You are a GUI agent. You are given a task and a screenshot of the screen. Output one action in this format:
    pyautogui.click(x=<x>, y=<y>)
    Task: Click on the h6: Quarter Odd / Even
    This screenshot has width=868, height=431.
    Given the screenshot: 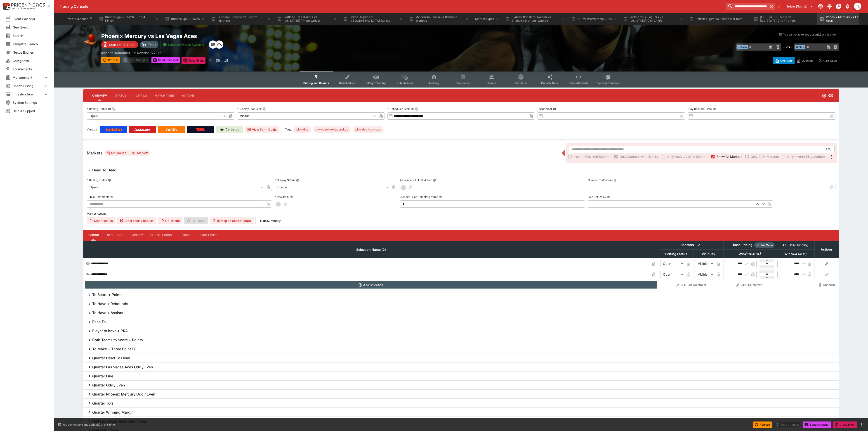 What is the action you would take?
    pyautogui.click(x=108, y=385)
    